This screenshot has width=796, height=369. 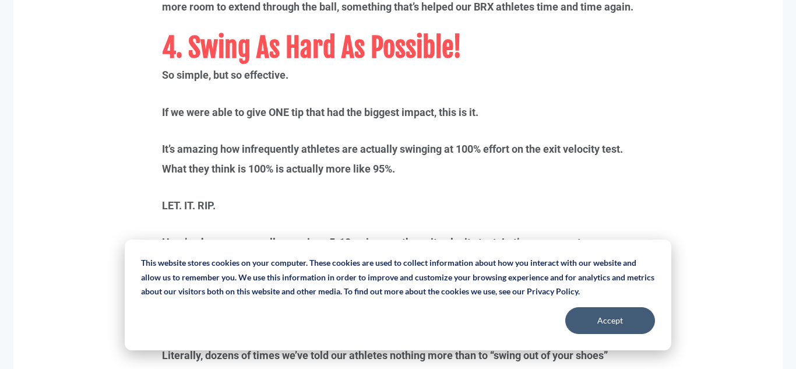 I want to click on p: This website stores cookies on your computer. These cookies are used to collect information about..., so click(x=398, y=277).